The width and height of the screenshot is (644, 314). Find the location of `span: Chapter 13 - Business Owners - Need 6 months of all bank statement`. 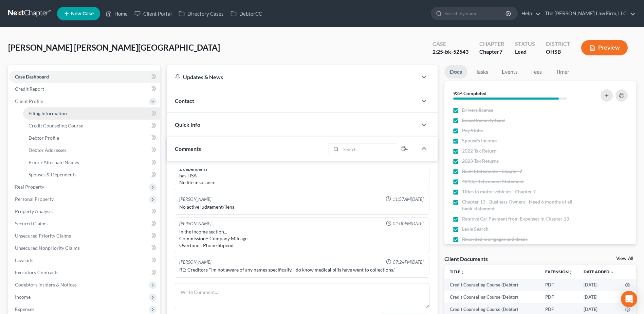

span: Chapter 13 - Business Owners - Need 6 months of all bank statement is located at coordinates (522, 205).